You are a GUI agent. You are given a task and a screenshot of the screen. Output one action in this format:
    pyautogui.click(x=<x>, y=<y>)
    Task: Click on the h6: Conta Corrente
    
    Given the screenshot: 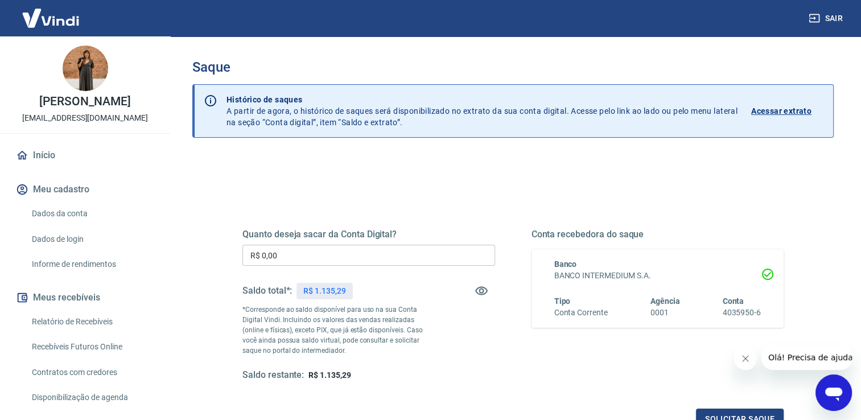 What is the action you would take?
    pyautogui.click(x=581, y=312)
    